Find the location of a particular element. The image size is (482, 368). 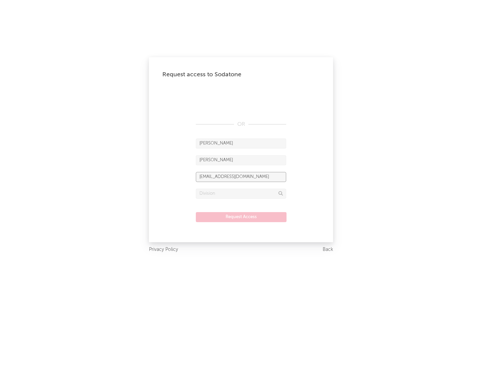

a: Back is located at coordinates (328, 250).